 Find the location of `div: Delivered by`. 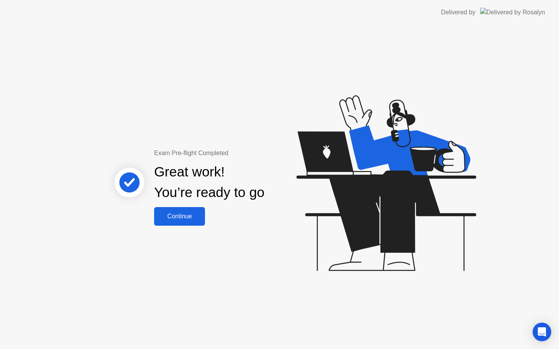

div: Delivered by is located at coordinates (458, 12).